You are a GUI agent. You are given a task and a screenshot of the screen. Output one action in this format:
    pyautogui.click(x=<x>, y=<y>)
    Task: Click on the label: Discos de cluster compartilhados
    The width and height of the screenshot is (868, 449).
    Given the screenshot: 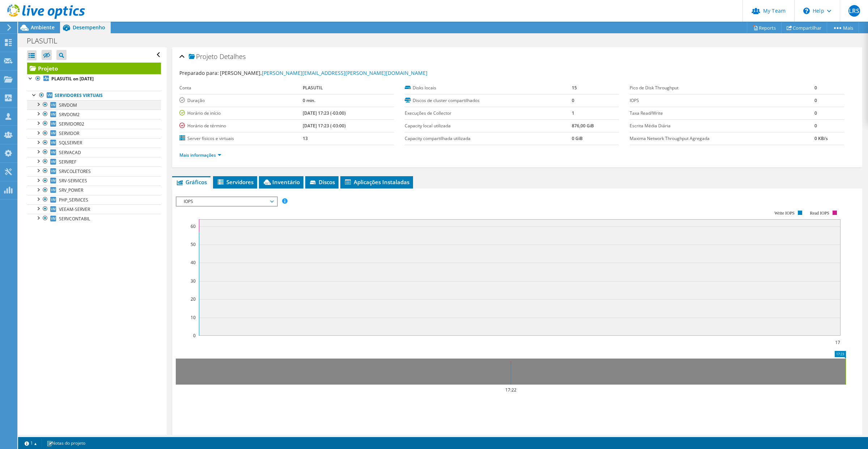 What is the action you would take?
    pyautogui.click(x=488, y=100)
    